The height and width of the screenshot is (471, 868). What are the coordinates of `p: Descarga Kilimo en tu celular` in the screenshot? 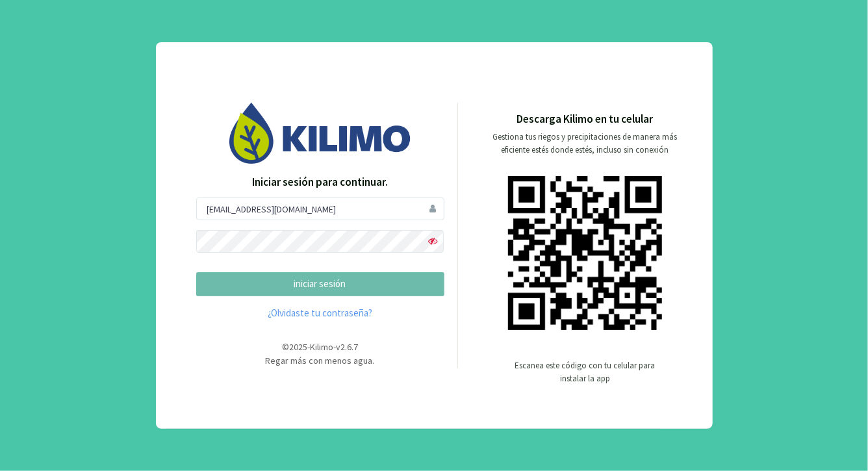 It's located at (585, 119).